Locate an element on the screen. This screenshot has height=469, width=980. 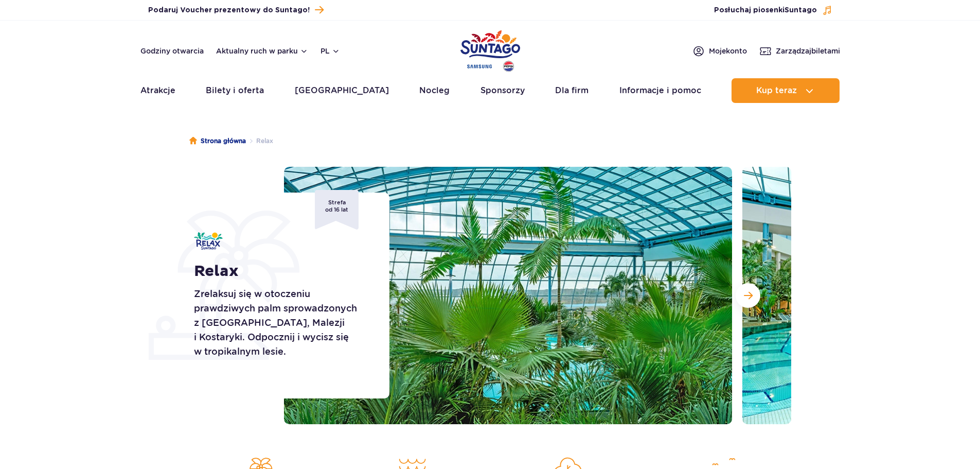
a: Atrakcje is located at coordinates (158, 91).